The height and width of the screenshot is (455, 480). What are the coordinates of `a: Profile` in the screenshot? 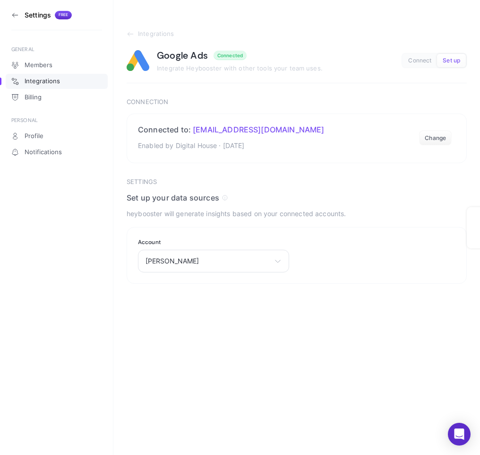 It's located at (57, 136).